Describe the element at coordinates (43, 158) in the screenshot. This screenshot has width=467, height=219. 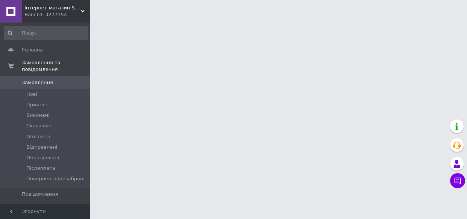
I see `span: Опрацьовані` at that location.